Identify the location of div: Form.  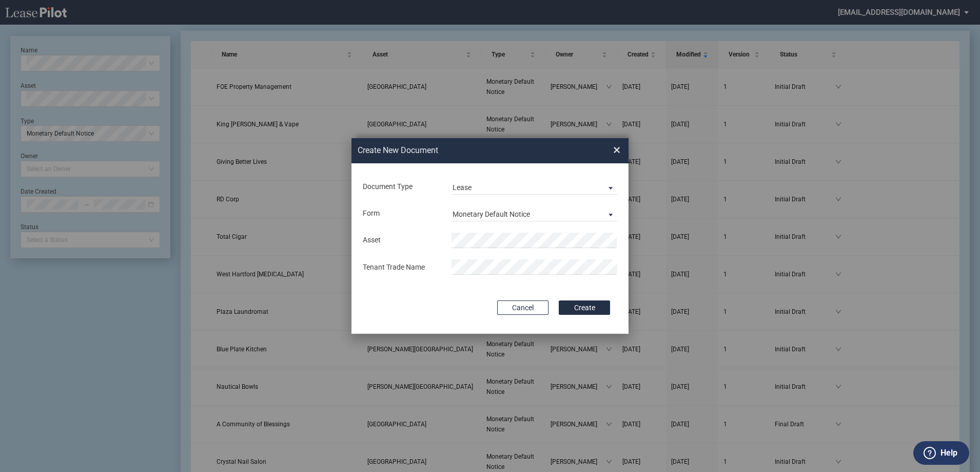
(401, 213).